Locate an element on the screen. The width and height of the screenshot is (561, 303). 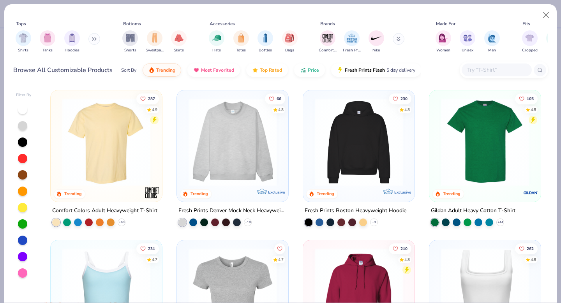
span: Sweatpants is located at coordinates (155, 50).